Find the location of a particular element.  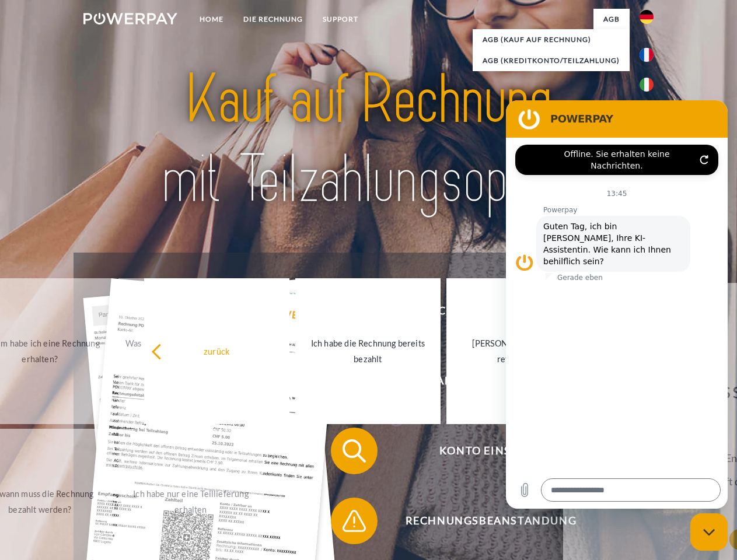

div: Ich habe die Rechnung bereits bezahlt is located at coordinates (367, 351).